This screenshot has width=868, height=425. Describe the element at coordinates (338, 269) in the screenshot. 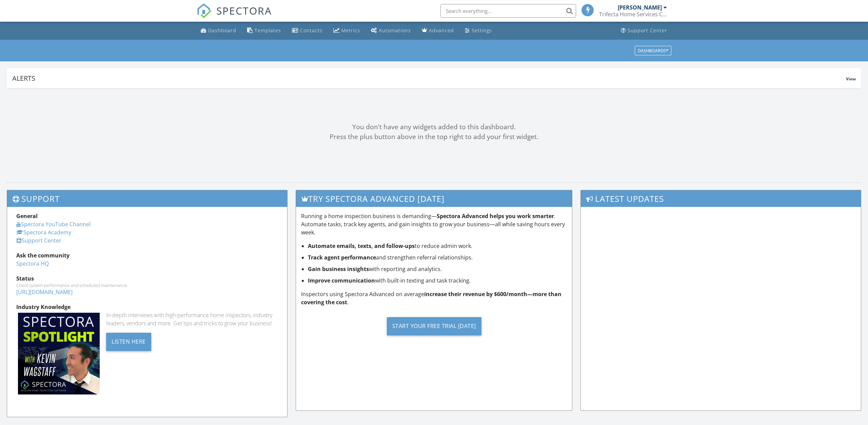

I see `strong: Gain business insights` at that location.